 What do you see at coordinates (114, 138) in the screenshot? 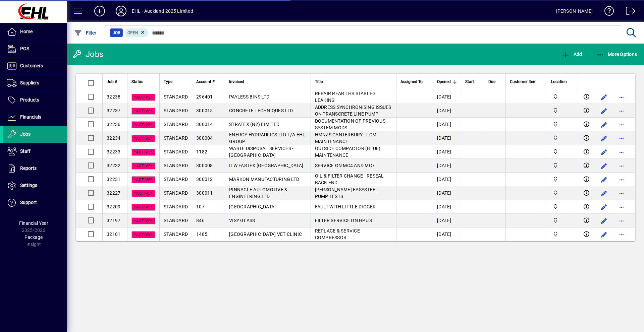
I see `span: 32234` at bounding box center [114, 138].